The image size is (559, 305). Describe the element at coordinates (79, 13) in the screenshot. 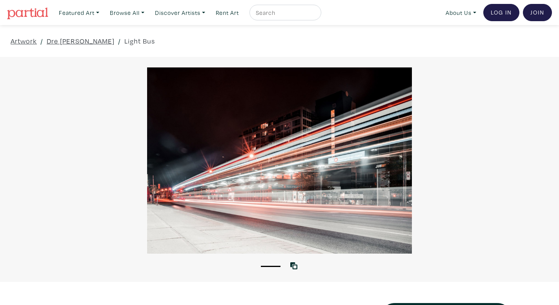

I see `a: Featured Art` at that location.